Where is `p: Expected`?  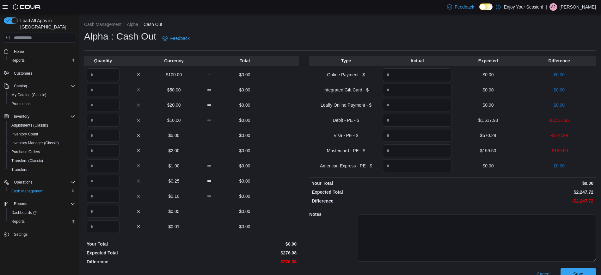
p: Expected is located at coordinates (488, 61).